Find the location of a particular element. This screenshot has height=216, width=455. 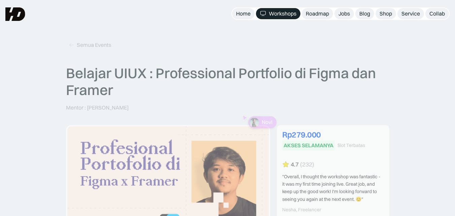

p: Novi is located at coordinates (267, 122).